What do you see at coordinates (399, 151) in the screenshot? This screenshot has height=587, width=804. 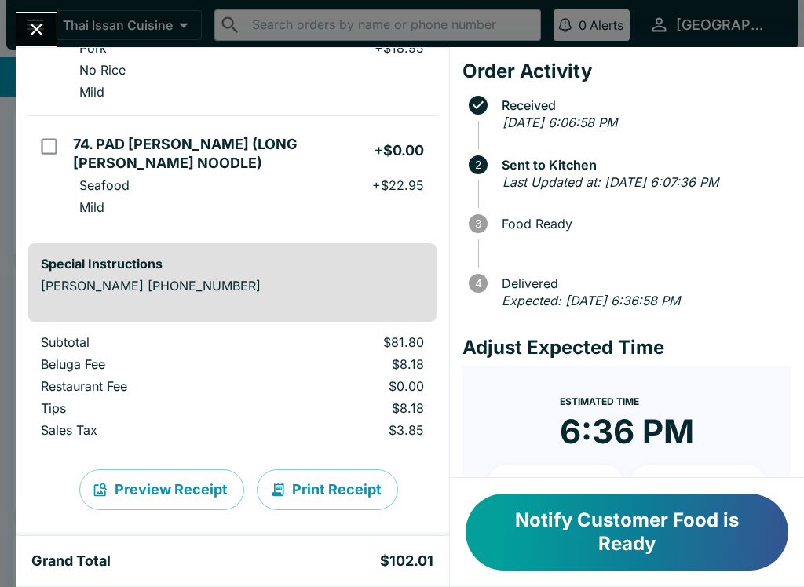 I see `h5: + $0.00` at bounding box center [399, 151].